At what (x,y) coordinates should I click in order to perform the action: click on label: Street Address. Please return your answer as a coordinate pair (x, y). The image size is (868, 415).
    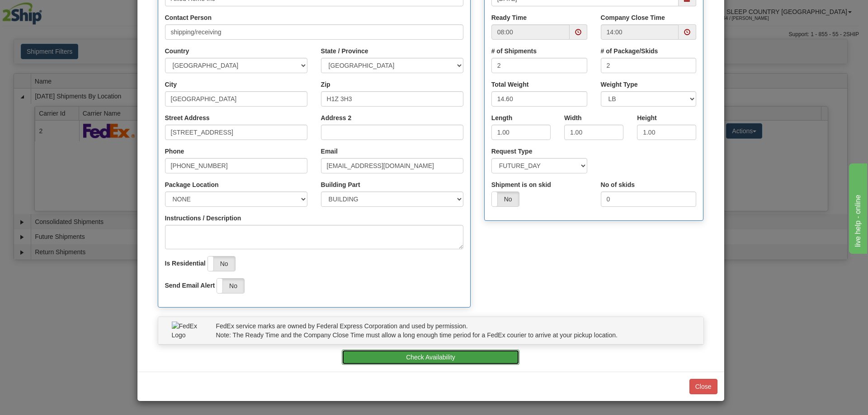
    Looking at the image, I should click on (187, 118).